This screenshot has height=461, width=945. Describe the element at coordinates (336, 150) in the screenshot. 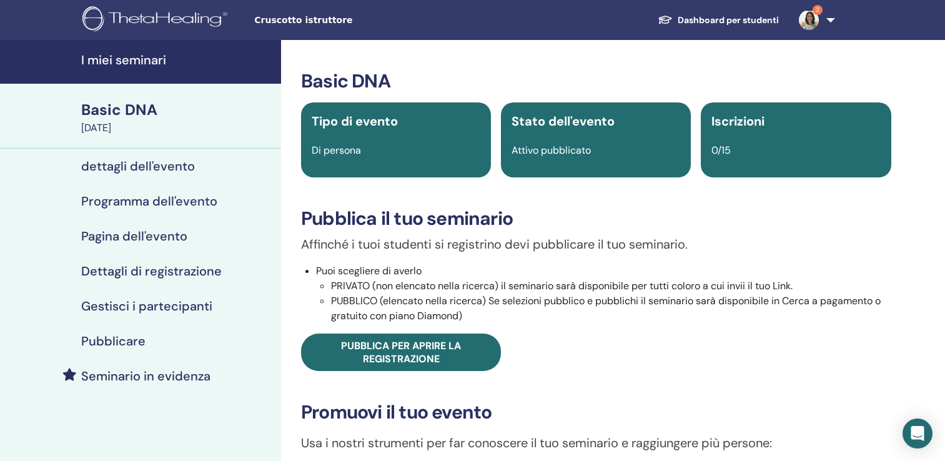

I see `span: Di persona` at that location.